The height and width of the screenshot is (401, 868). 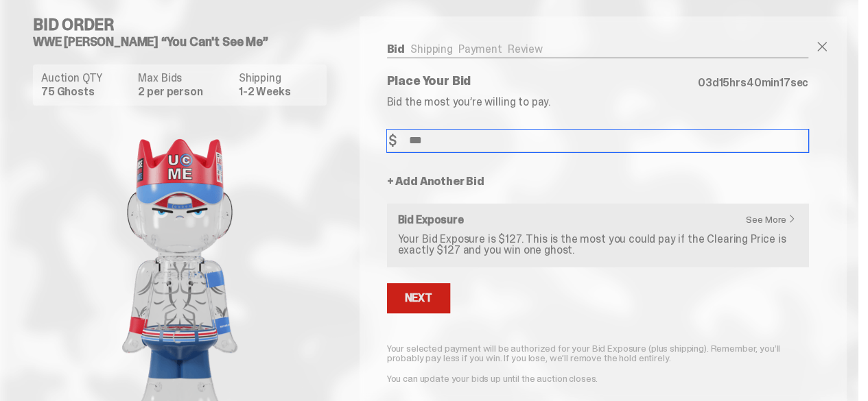 I want to click on p: Your Bid Exposure is $127. This is the most you could pay if the Clearing Price is exactly $127 a..., so click(x=598, y=245).